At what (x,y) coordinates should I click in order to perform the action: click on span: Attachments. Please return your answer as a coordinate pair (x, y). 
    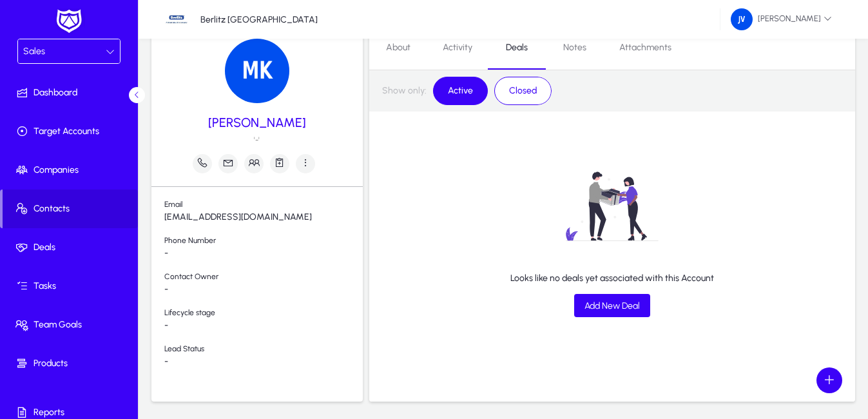
    Looking at the image, I should click on (645, 48).